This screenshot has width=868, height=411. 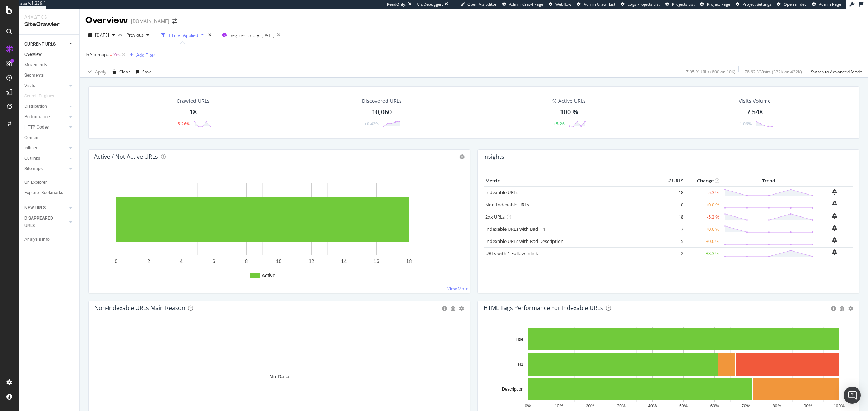 What do you see at coordinates (183, 35) in the screenshot?
I see `div: 1 Filter Applied` at bounding box center [183, 35].